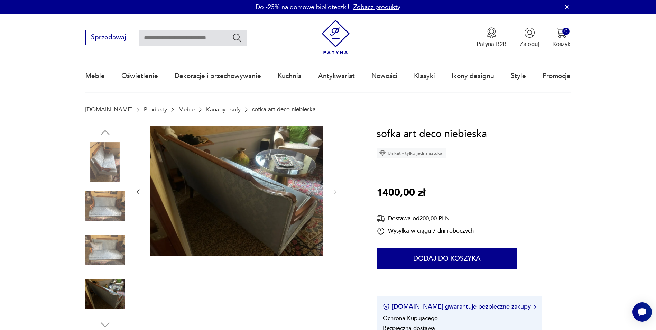  Describe the element at coordinates (492, 38) in the screenshot. I see `button: Patyna B2B` at that location.